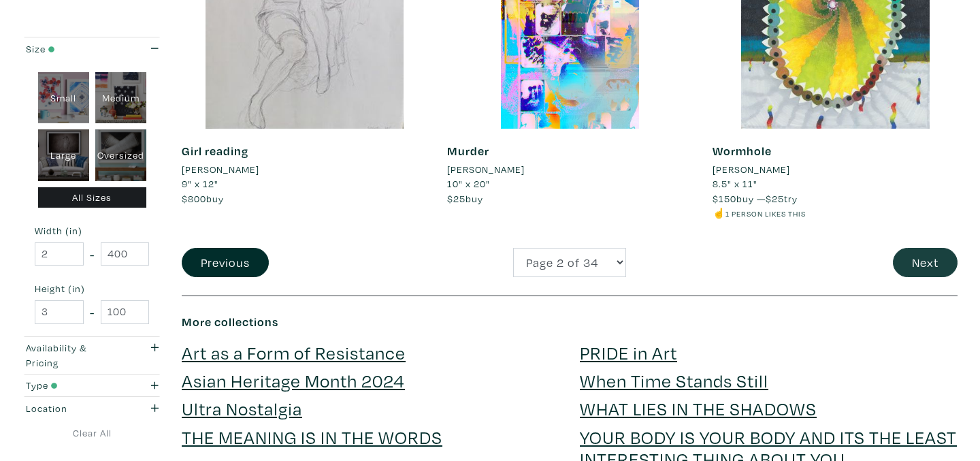 Image resolution: width=980 pixels, height=461 pixels. I want to click on div: Medium, so click(121, 98).